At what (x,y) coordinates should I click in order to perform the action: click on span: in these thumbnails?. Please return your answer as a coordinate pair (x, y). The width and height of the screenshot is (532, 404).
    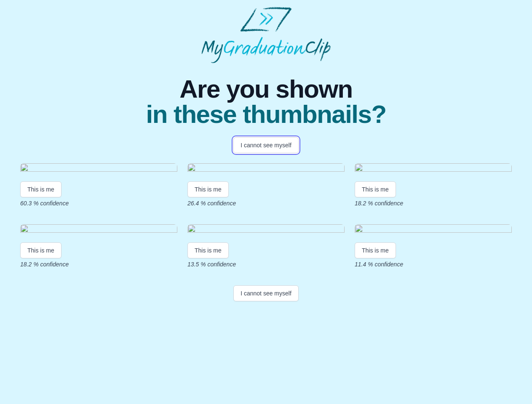
    Looking at the image, I should click on (266, 114).